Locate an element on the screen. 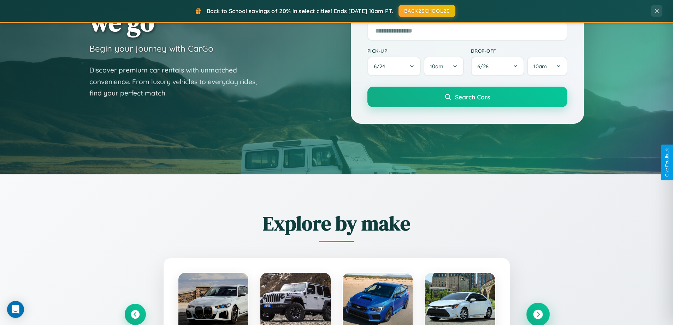 This screenshot has height=325, width=673. button: 6/24 is located at coordinates (394, 66).